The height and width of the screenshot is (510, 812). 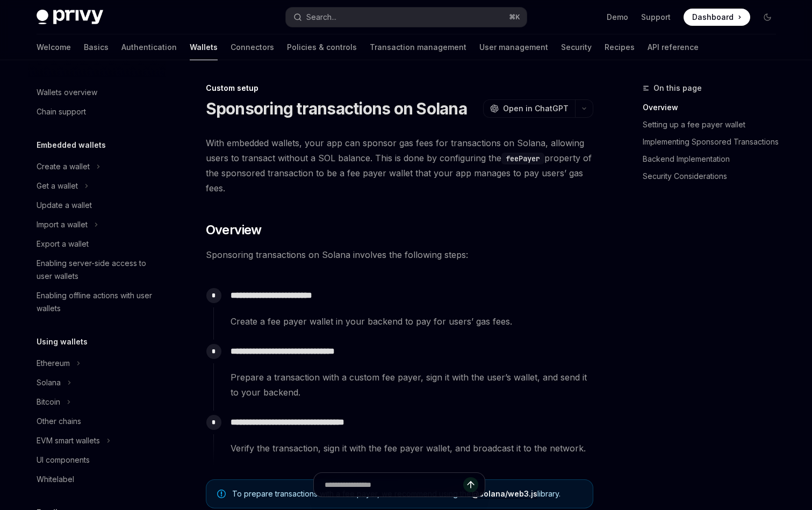 I want to click on span: Verify the transaction, sign it with the fee payer wallet, and broadcast it to the network., so click(x=411, y=448).